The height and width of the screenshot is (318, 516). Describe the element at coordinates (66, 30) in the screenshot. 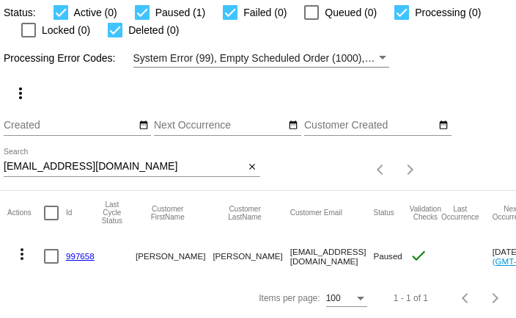

I see `span: Locked (0)` at that location.